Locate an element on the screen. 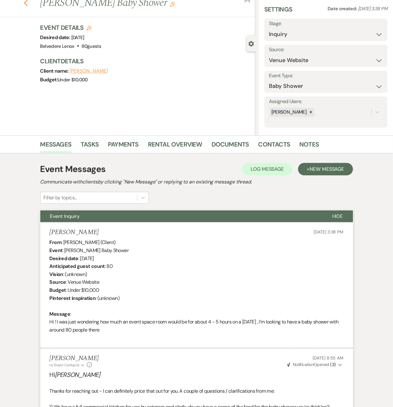  button: Close lead details is located at coordinates (251, 43).